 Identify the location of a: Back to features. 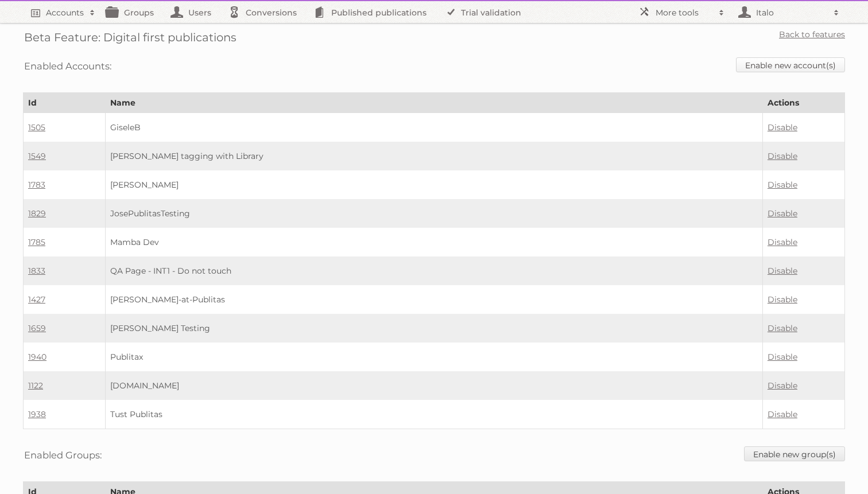
(812, 35).